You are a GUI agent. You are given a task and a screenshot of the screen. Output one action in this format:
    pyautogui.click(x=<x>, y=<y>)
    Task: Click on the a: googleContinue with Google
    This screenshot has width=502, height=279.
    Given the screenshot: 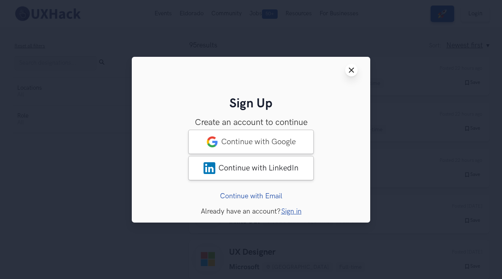 What is the action you would take?
    pyautogui.click(x=251, y=142)
    